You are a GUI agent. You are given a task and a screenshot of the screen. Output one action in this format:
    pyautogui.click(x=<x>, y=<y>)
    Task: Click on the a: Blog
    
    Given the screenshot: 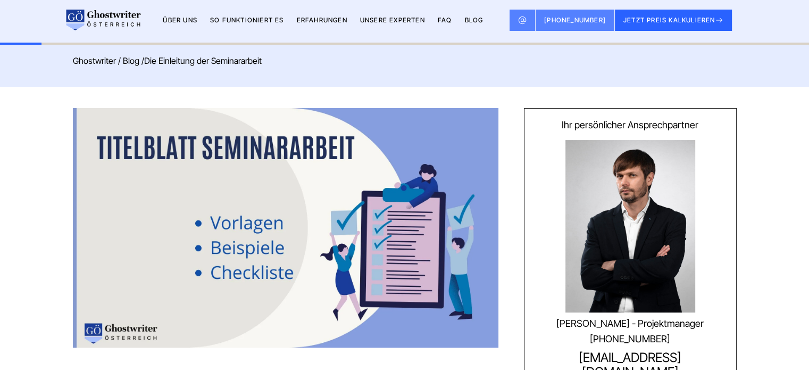 What is the action you would take?
    pyautogui.click(x=131, y=61)
    